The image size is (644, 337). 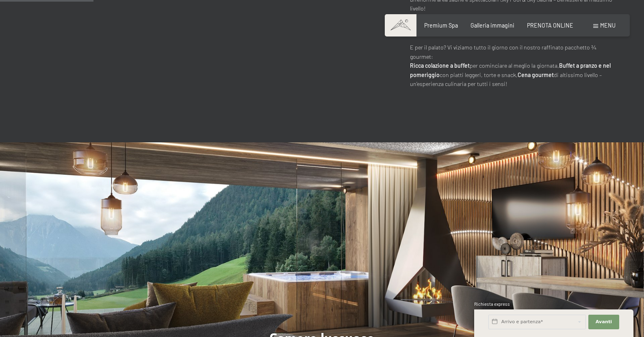 What do you see at coordinates (440, 25) in the screenshot?
I see `span: Premium Spa` at bounding box center [440, 25].